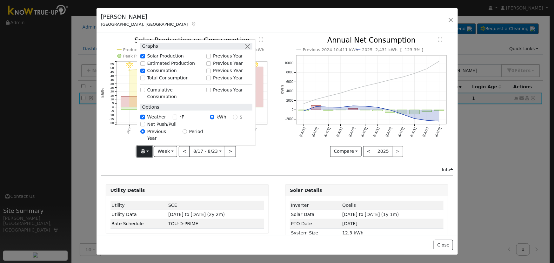 The width and height of the screenshot is (554, 263). Describe the element at coordinates (112, 64) in the screenshot. I see `text: 55` at that location.